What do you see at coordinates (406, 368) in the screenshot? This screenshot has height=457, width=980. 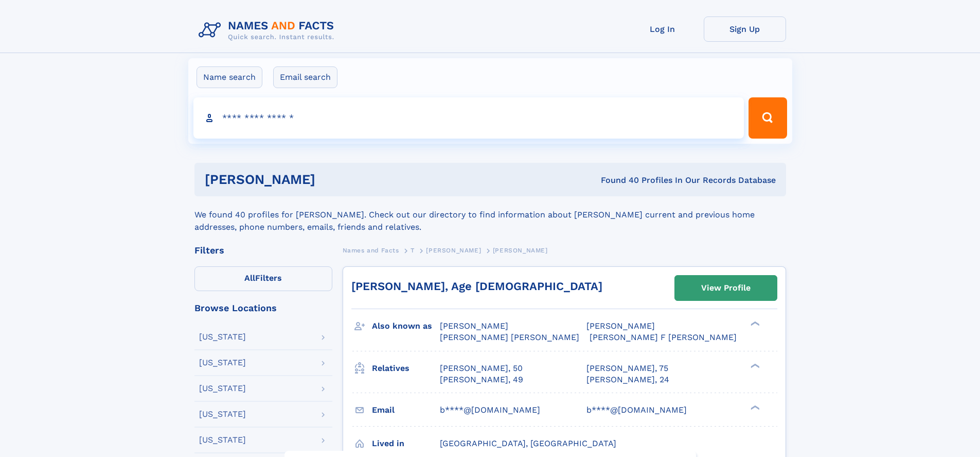 I see `h3: Relatives` at bounding box center [406, 368].